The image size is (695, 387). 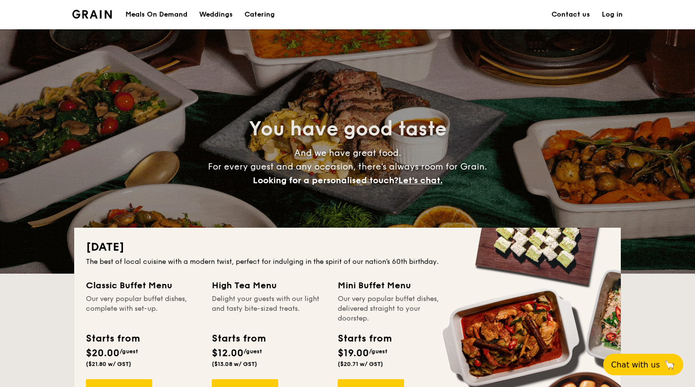 What do you see at coordinates (326, 180) in the screenshot?
I see `span: Looking for a personalised touch?` at bounding box center [326, 180].